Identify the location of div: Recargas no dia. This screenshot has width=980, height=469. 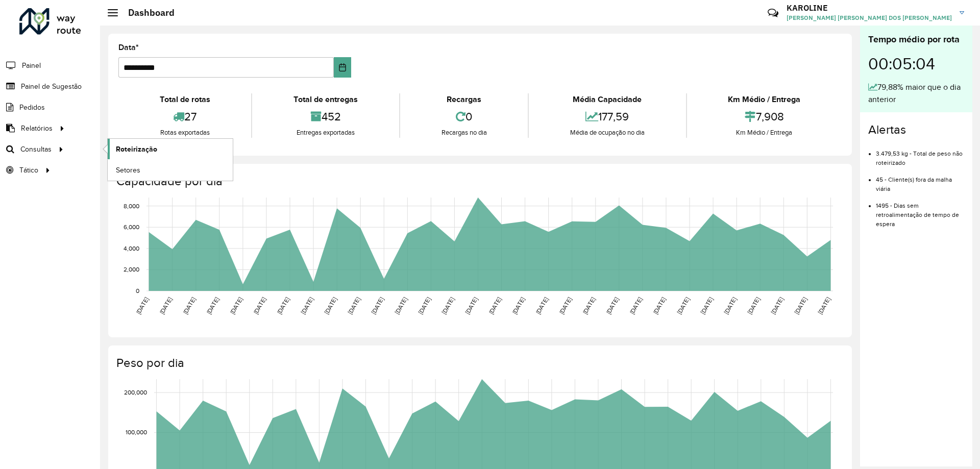
(464, 133).